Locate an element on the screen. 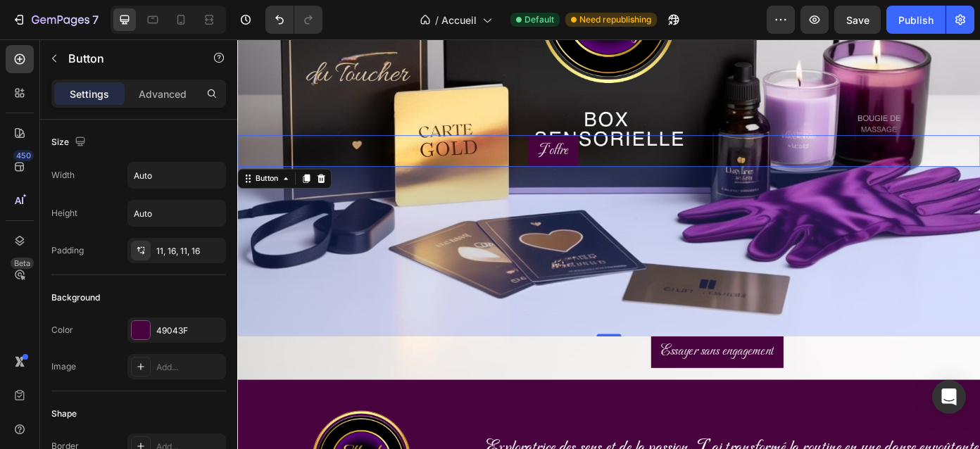 This screenshot has width=980, height=449. div: Padding is located at coordinates (67, 250).